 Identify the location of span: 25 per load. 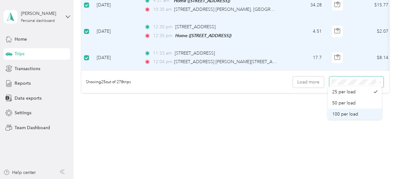
(344, 91).